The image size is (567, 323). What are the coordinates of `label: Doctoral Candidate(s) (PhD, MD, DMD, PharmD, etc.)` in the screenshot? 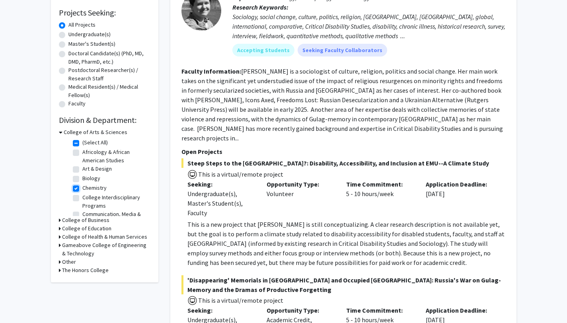 It's located at (109, 58).